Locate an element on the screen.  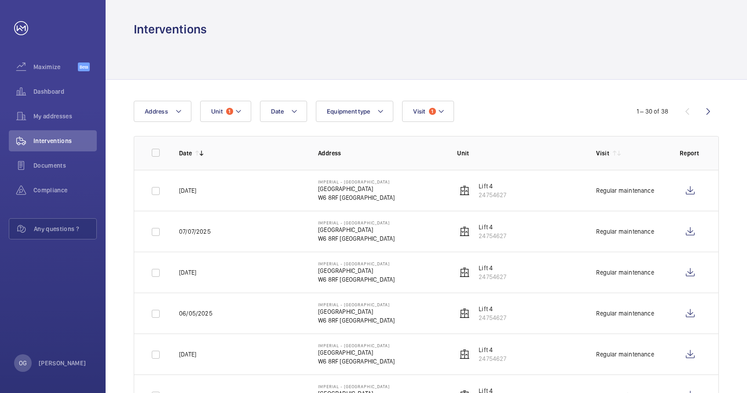
span: Beta is located at coordinates (84, 67).